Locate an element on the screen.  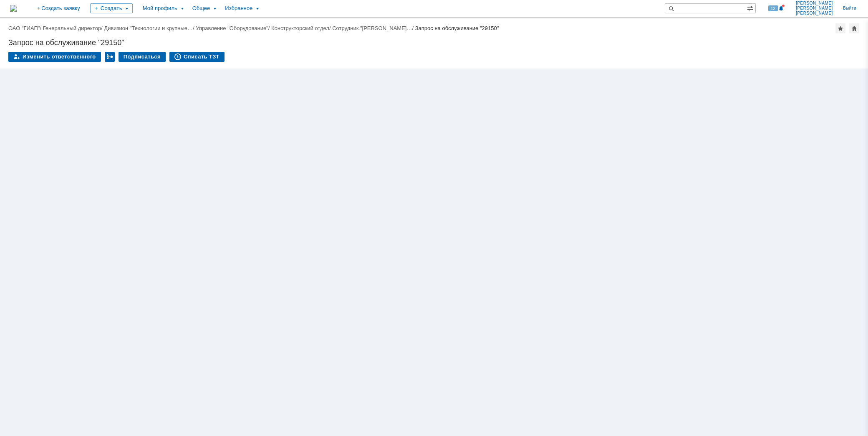
img: logo is located at coordinates (13, 9).